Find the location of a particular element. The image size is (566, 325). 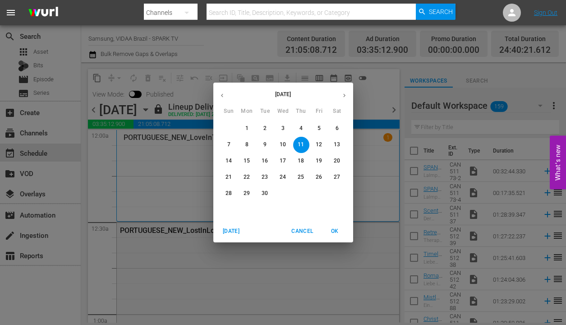

button: 21 is located at coordinates (229, 177).